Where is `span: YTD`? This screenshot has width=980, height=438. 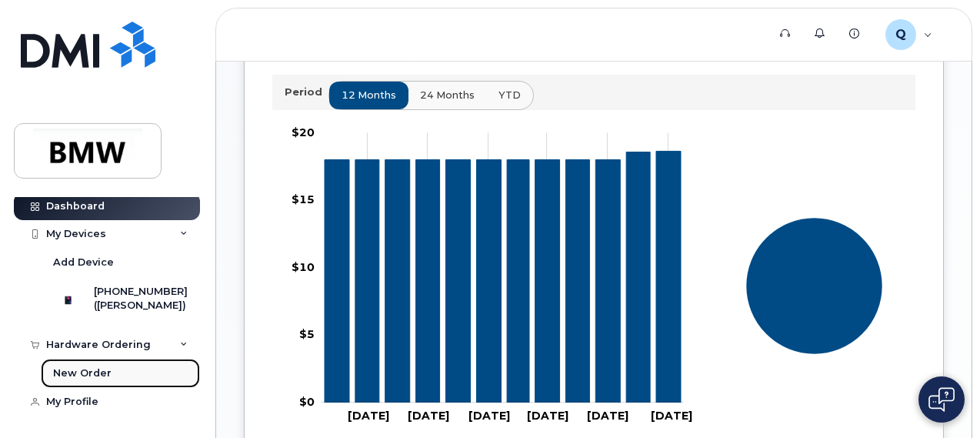
span: YTD is located at coordinates (510, 94).